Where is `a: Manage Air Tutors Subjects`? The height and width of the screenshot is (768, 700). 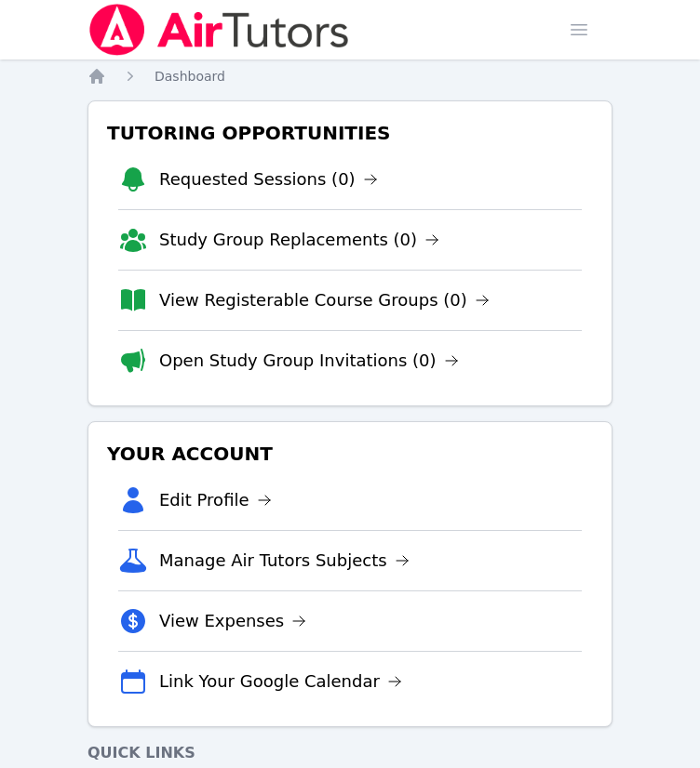
a: Manage Air Tutors Subjects is located at coordinates (284, 561).